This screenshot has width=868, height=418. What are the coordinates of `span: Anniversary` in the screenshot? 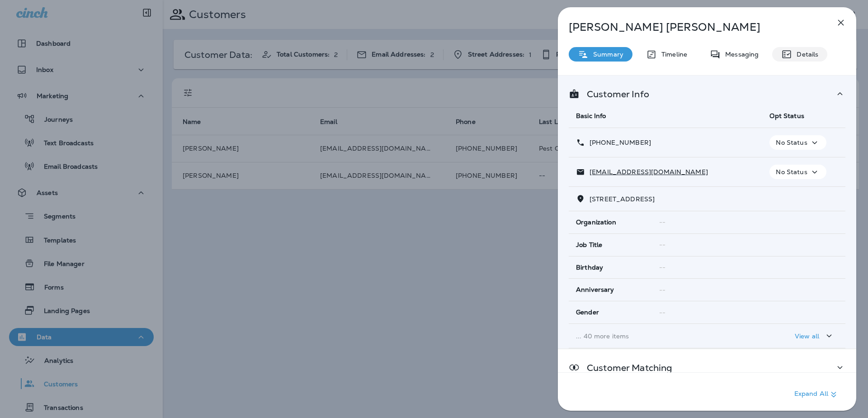 It's located at (595, 289).